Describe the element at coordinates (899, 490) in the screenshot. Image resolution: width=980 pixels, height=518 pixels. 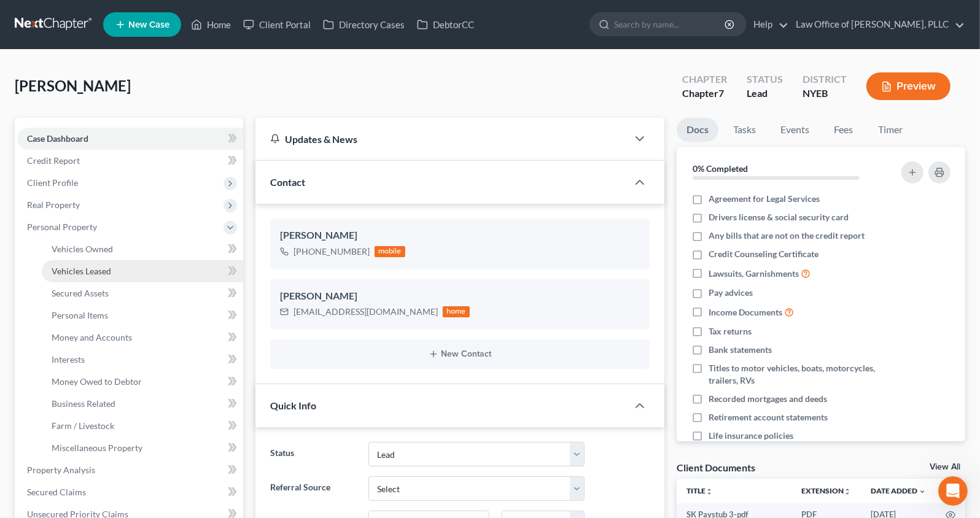
I see `a: Date Added expand_more` at that location.